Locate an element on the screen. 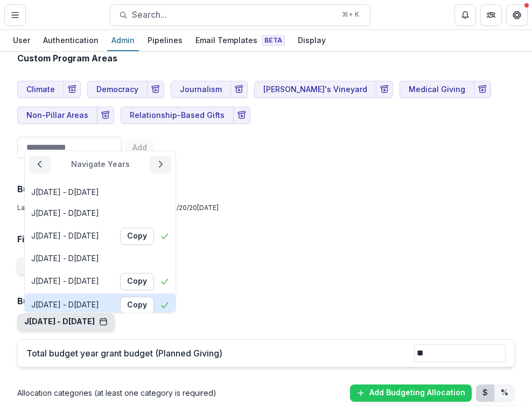  button: Relationship-Based Gifts is located at coordinates (177, 115).